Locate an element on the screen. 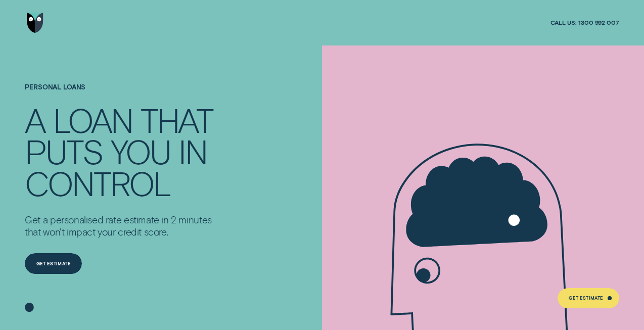 This screenshot has height=330, width=644. span: Call us: is located at coordinates (564, 23).